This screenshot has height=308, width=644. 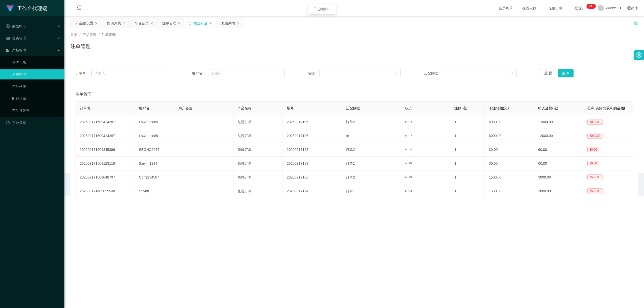 What do you see at coordinates (566, 73) in the screenshot?
I see `button: 查 询` at bounding box center [566, 73].